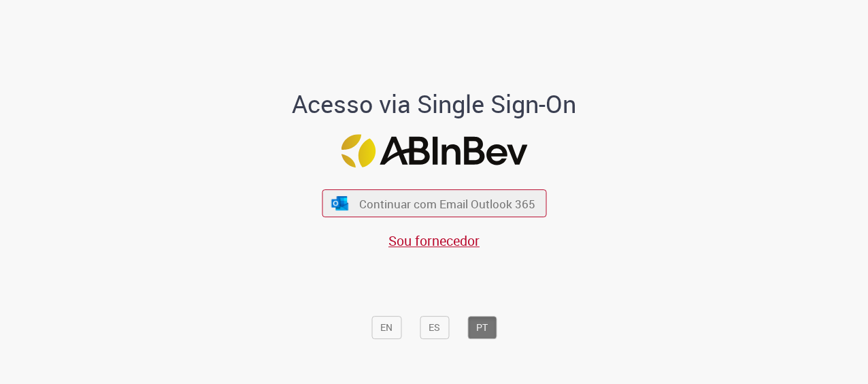  I want to click on button: ES, so click(434, 327).